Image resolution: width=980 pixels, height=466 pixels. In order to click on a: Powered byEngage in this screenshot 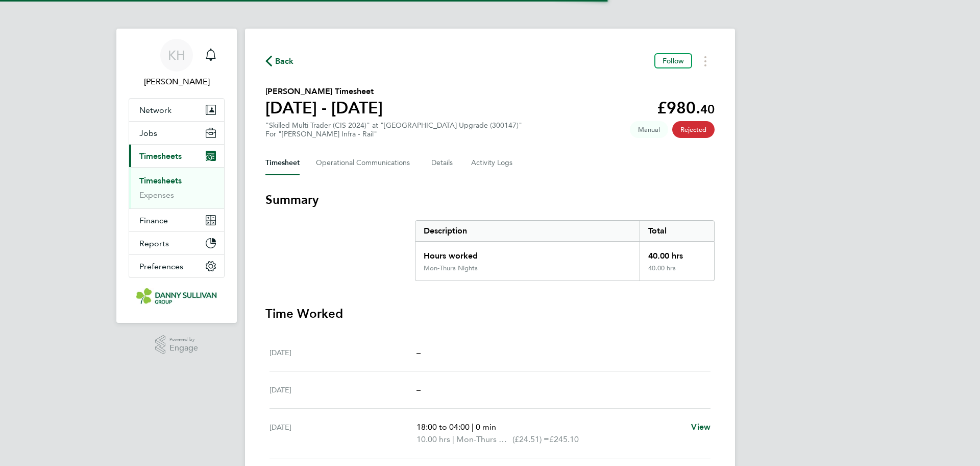, I will do `click(176, 345)`.